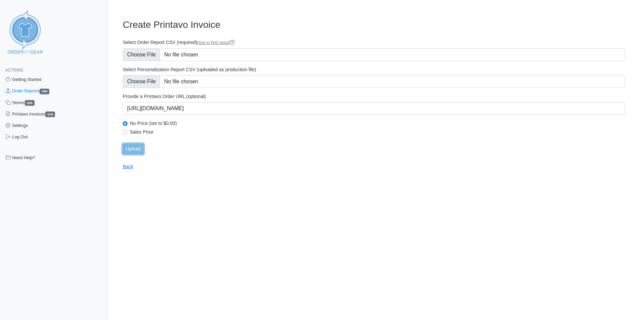  I want to click on label: Provide a Printavo Order URL (optional), so click(373, 96).